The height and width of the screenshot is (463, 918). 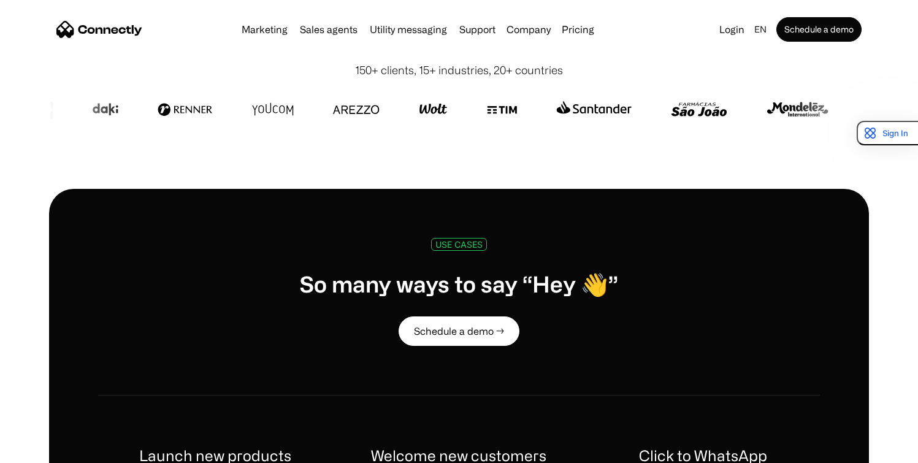 I want to click on a: Login, so click(x=732, y=29).